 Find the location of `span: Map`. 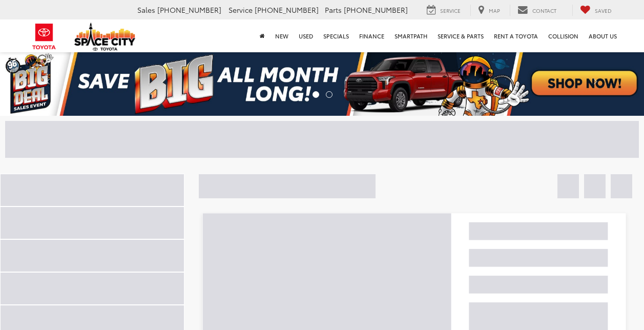

span: Map is located at coordinates (495, 10).